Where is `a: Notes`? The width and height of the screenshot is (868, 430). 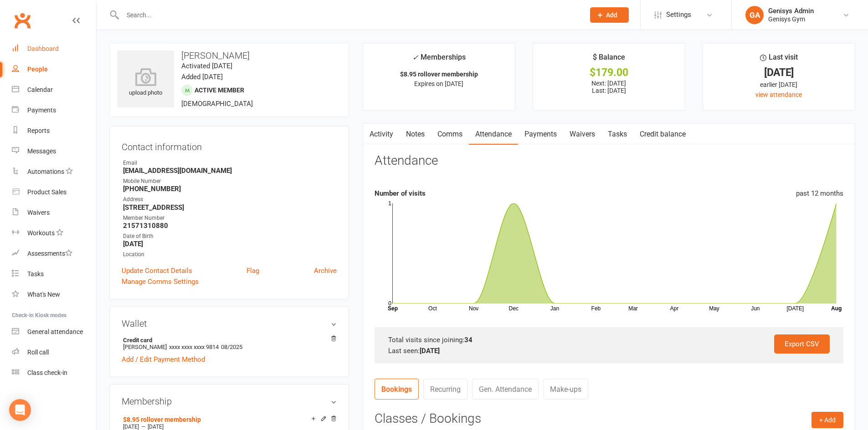
a: Notes is located at coordinates (415, 135).